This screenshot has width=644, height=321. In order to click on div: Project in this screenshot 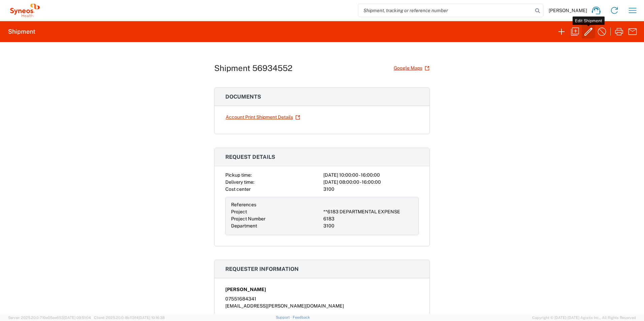, I will do `click(276, 212)`.